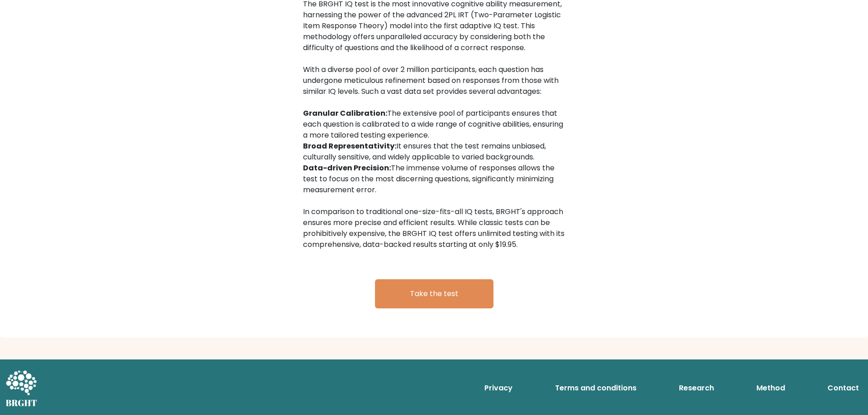 The width and height of the screenshot is (868, 415). Describe the element at coordinates (345, 113) in the screenshot. I see `b: Granular Calibration:` at that location.